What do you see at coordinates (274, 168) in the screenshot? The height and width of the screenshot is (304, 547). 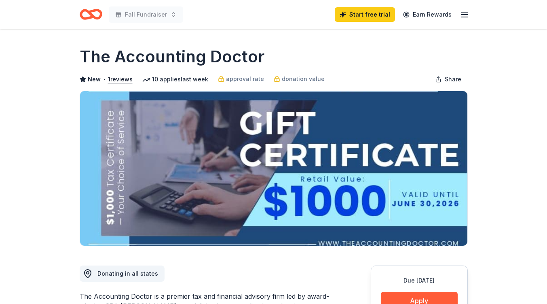 I see `img: Image for The Accounting Doctor` at bounding box center [274, 168].